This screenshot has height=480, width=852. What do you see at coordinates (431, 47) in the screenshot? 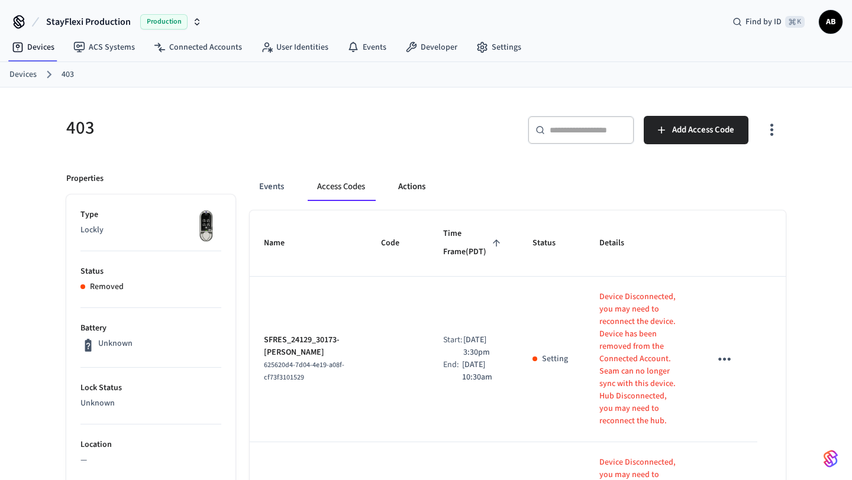
I see `a: Developer` at bounding box center [431, 47].